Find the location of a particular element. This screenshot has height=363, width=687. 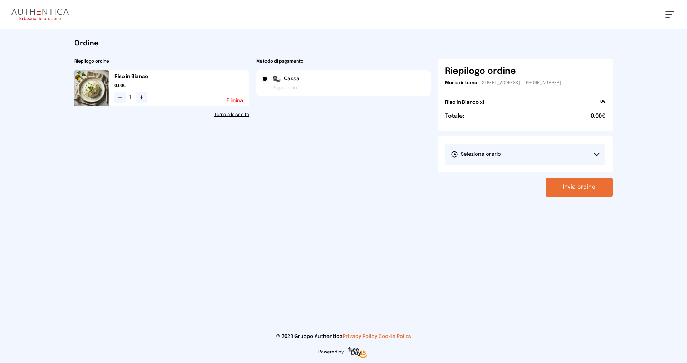

h2: Riso in Bianco is located at coordinates (182, 77).